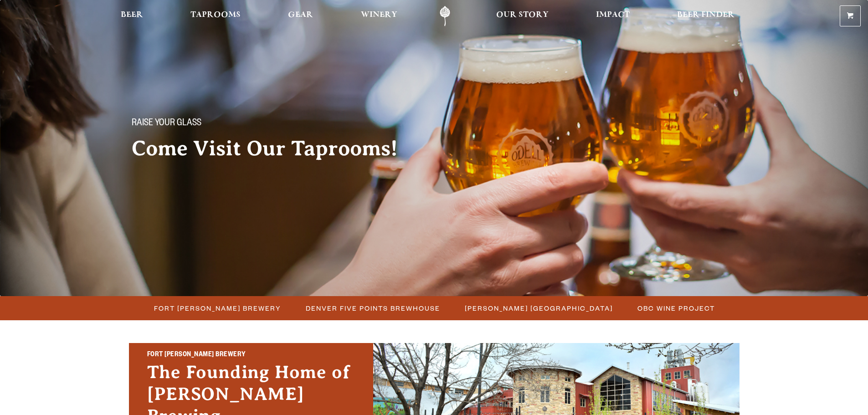 This screenshot has width=868, height=415. What do you see at coordinates (215, 16) in the screenshot?
I see `a: Taprooms` at bounding box center [215, 16].